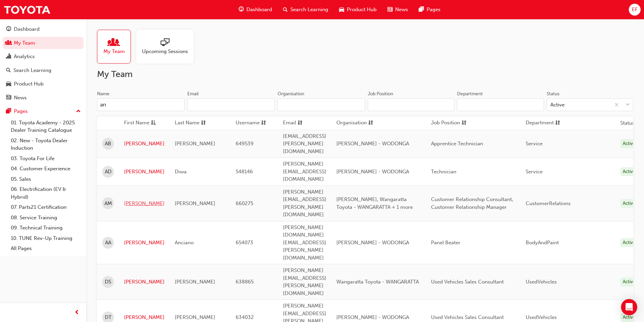 This screenshot has width=644, height=322. I want to click on a: news-iconNews, so click(397, 10).